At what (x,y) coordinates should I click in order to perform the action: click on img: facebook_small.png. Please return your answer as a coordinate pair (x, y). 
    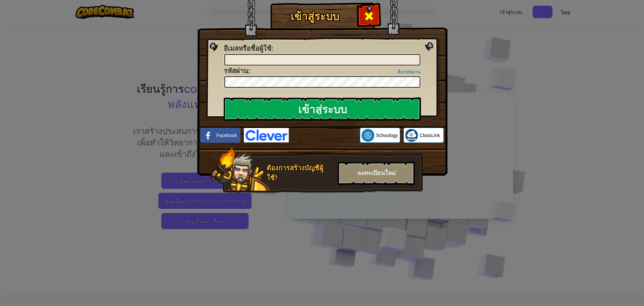
    Looking at the image, I should click on (208, 135).